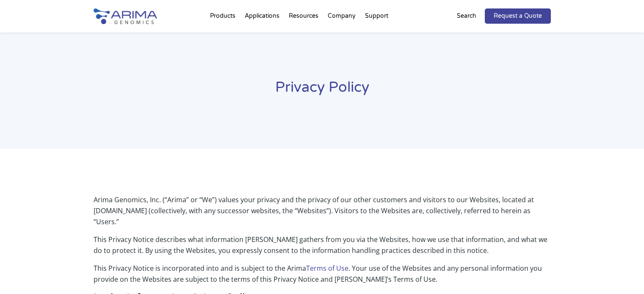  I want to click on a: Request a Quote, so click(518, 16).